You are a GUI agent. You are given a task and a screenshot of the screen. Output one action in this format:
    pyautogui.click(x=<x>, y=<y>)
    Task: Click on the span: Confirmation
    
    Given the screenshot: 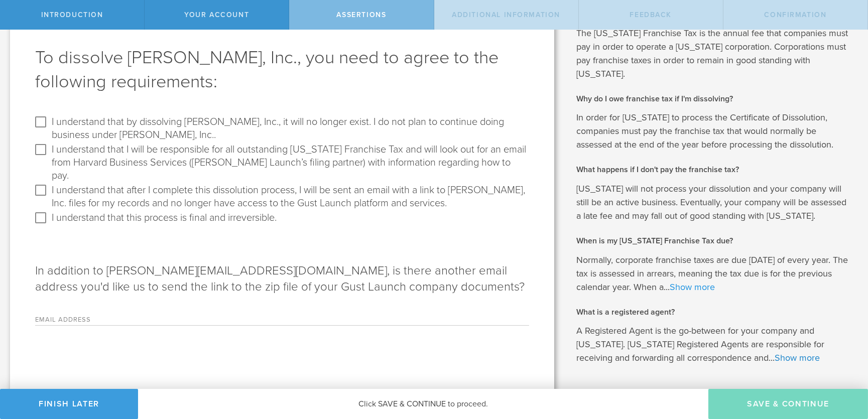 What is the action you would take?
    pyautogui.click(x=795, y=15)
    